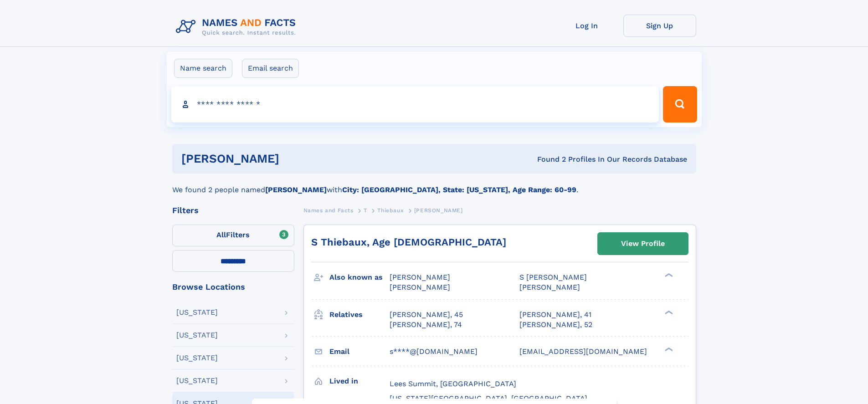 This screenshot has height=404, width=868. Describe the element at coordinates (391, 210) in the screenshot. I see `span: Thiebaux` at that location.